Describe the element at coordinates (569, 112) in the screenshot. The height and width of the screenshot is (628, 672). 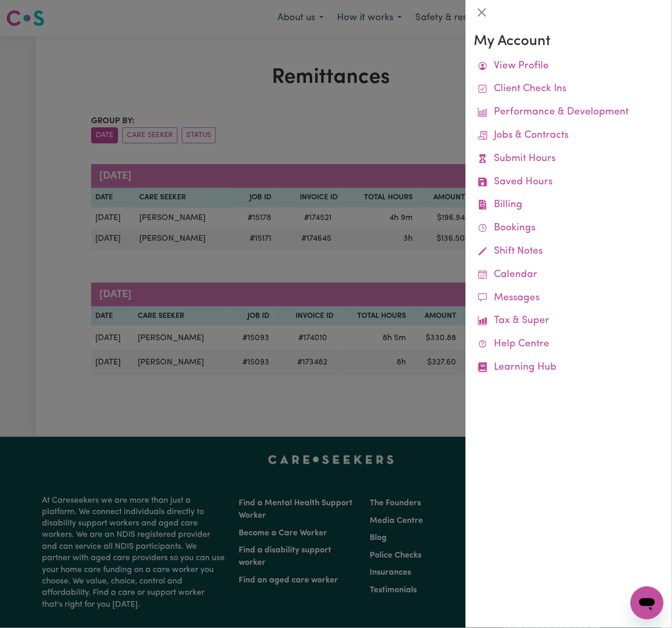
I see `a: Performance & Development` at that location.